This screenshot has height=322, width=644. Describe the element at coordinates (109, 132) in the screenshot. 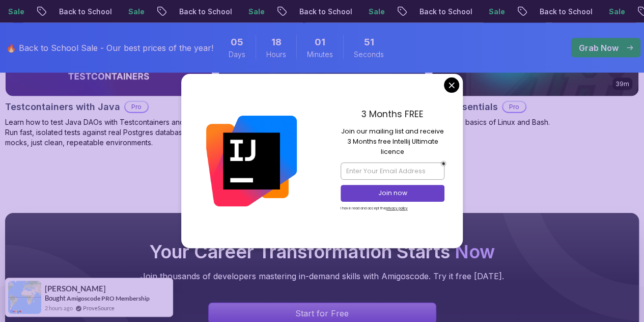

I see `p: Learn how to test Java DAOs with Testcontainers and Docker. Run fast, isolated tests against real...` at that location.